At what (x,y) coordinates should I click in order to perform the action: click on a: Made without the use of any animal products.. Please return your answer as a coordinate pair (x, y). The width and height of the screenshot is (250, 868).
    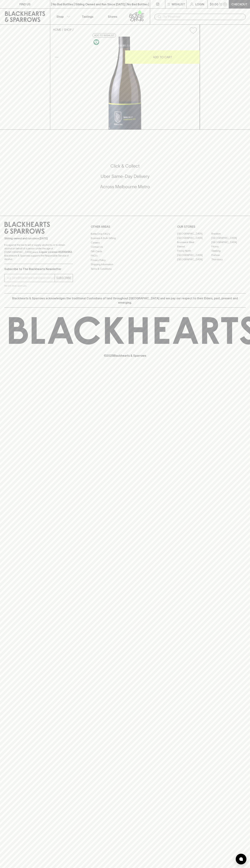
    Looking at the image, I should click on (97, 42).